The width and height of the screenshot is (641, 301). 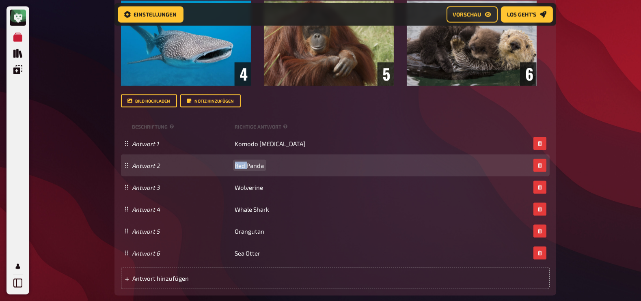 I want to click on span: Orangutan, so click(x=249, y=231).